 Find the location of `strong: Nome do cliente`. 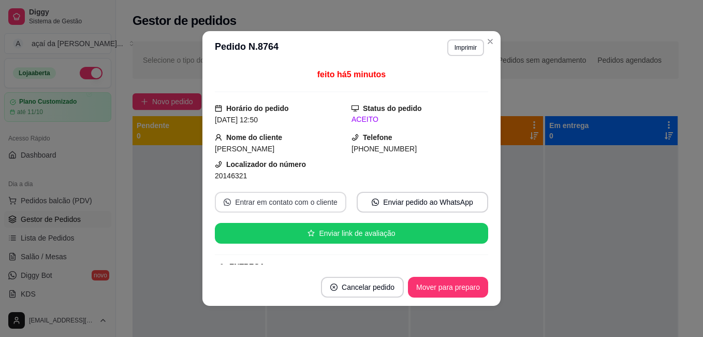

strong: Nome do cliente is located at coordinates (254, 137).